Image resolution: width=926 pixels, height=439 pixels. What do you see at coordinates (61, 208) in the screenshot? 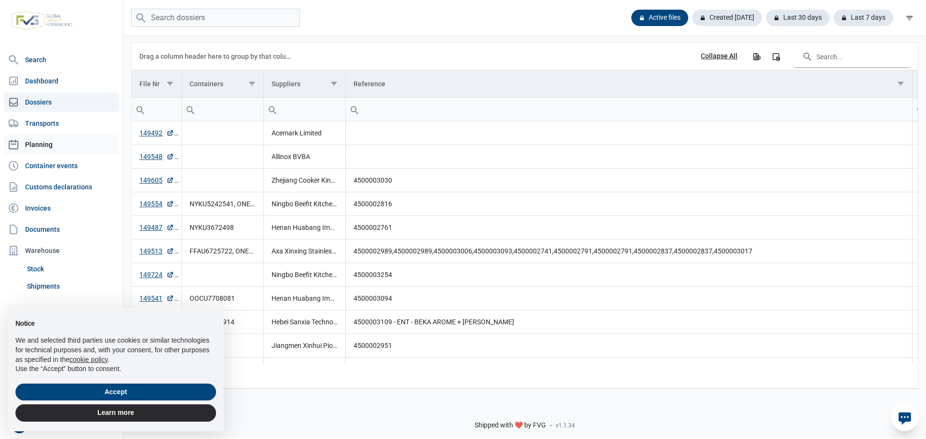
I see `a: Invoices` at bounding box center [61, 208].